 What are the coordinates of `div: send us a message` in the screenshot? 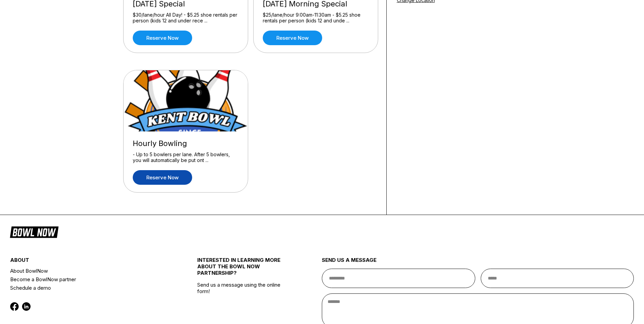 It's located at (477, 263).